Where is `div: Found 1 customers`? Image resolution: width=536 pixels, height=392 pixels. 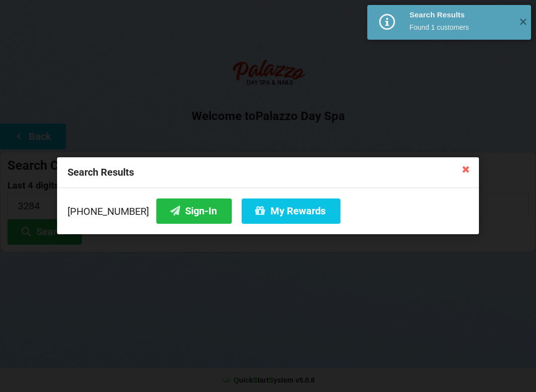
div: Found 1 customers is located at coordinates (460, 28).